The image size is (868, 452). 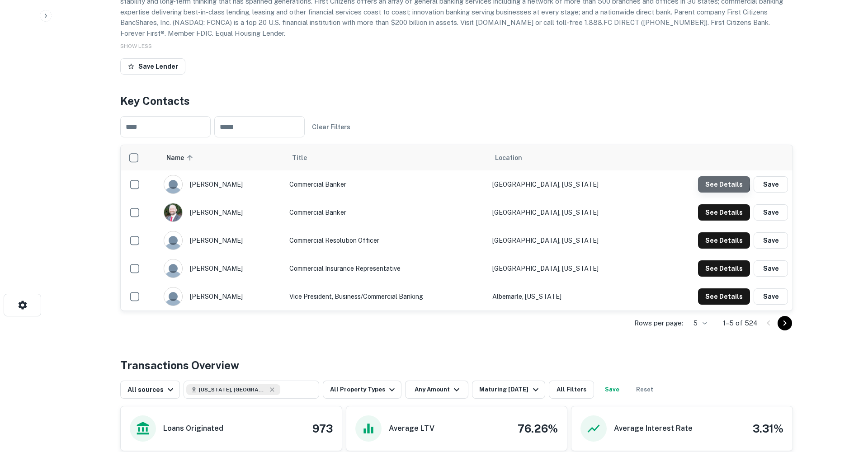 I want to click on button: Save Lender, so click(x=153, y=66).